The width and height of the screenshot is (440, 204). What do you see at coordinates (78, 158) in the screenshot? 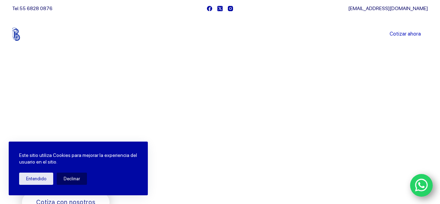
I see `p: Este sitio utiliza Cookies para mejorar la experiencia del usuario en el sitio.` at bounding box center [78, 158].